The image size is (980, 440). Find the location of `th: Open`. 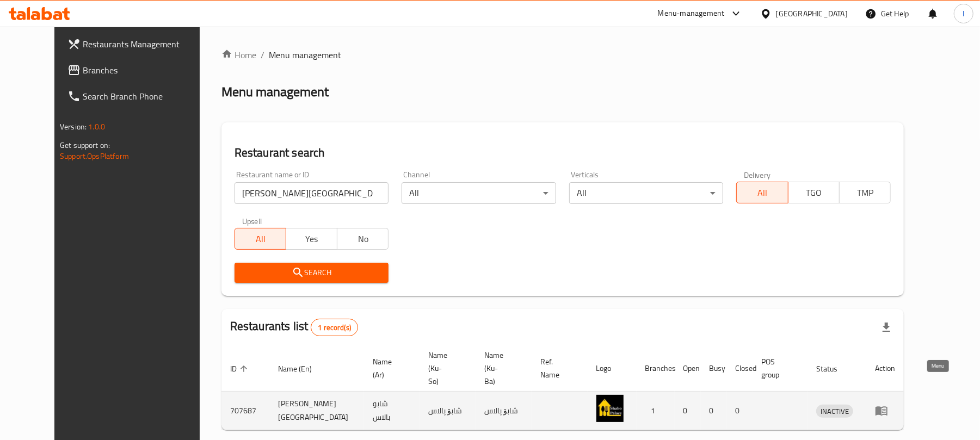

th: Open is located at coordinates (688, 368).